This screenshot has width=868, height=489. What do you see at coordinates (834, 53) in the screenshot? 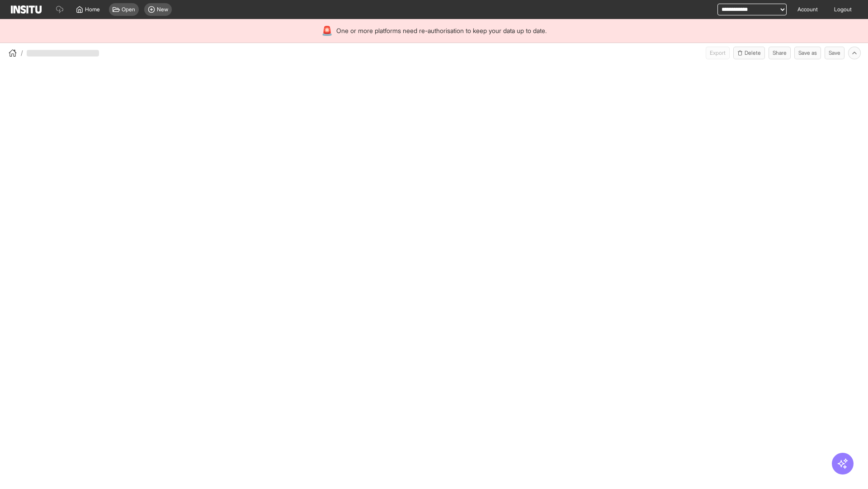
I see `button: Save` at bounding box center [834, 53].